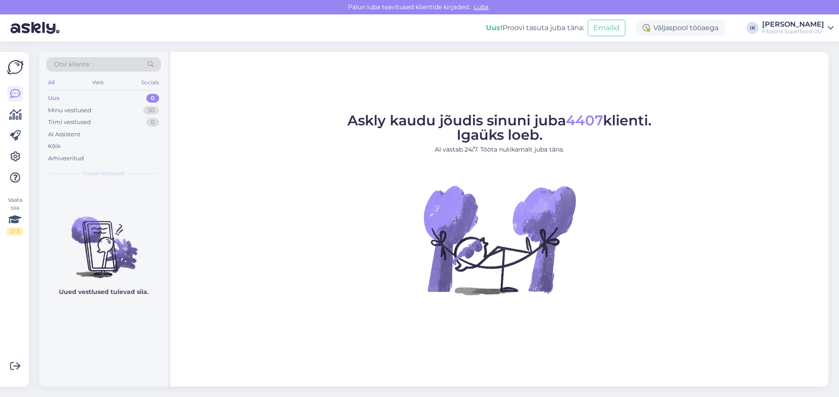  I want to click on span: Askly kaudu jõudis sinuni juba klienti. Igaüks loeb., so click(499, 128).